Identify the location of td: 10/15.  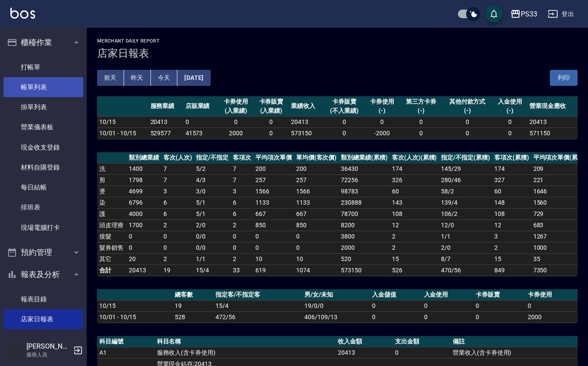
(122, 122).